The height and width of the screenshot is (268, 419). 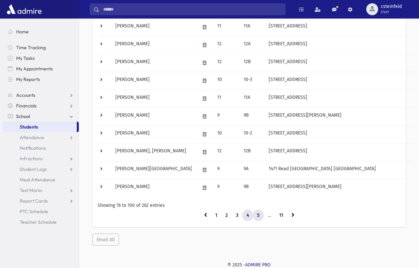 I want to click on td: 12A, so click(x=252, y=45).